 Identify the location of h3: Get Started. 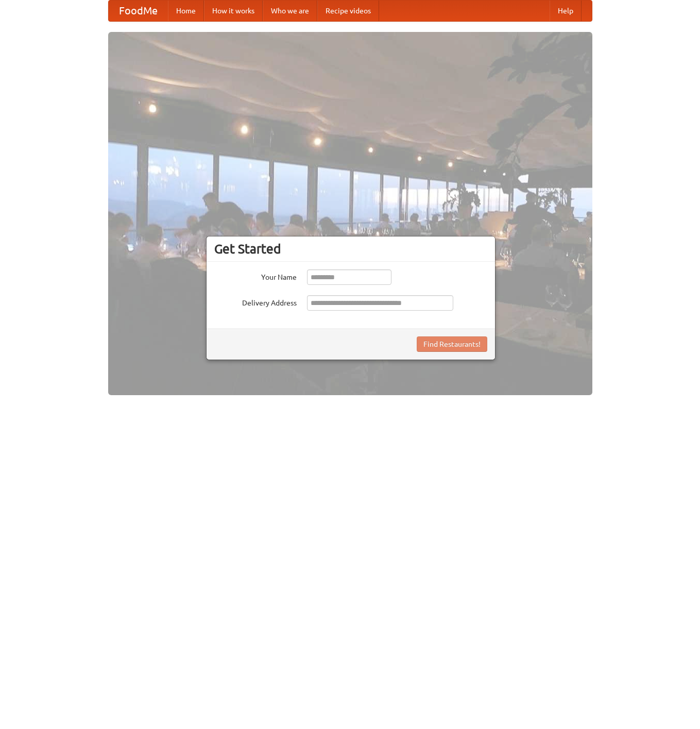
(351, 249).